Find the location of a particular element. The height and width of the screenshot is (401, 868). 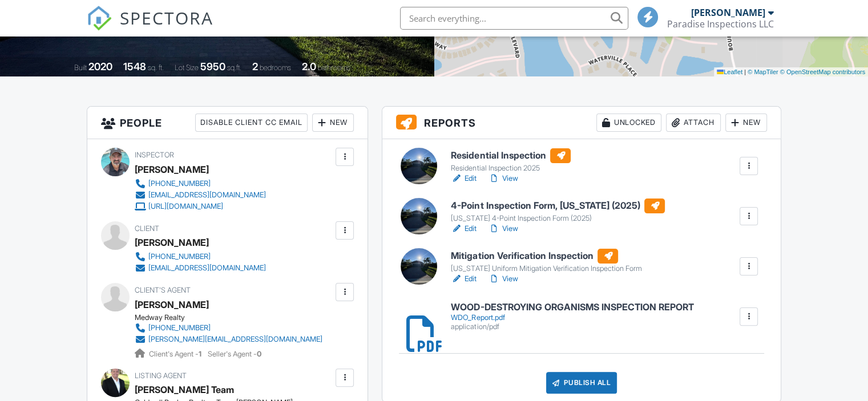

div: application/pdf is located at coordinates (572, 327).